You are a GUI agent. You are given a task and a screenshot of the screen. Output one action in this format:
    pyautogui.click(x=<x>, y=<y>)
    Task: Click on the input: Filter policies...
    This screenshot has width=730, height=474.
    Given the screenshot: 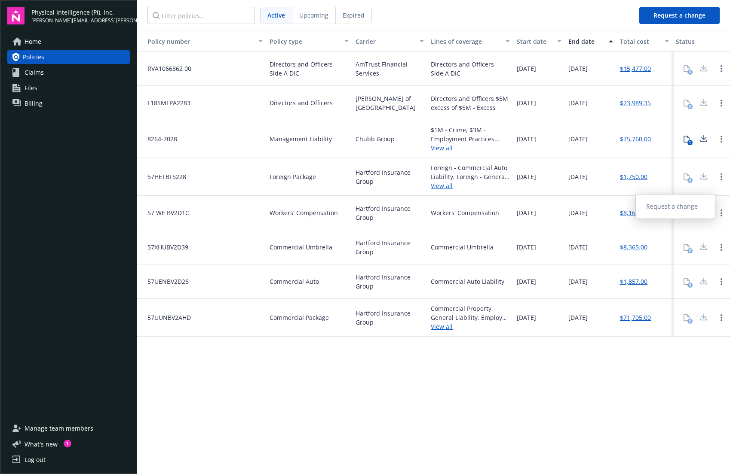 What is the action you would take?
    pyautogui.click(x=201, y=15)
    